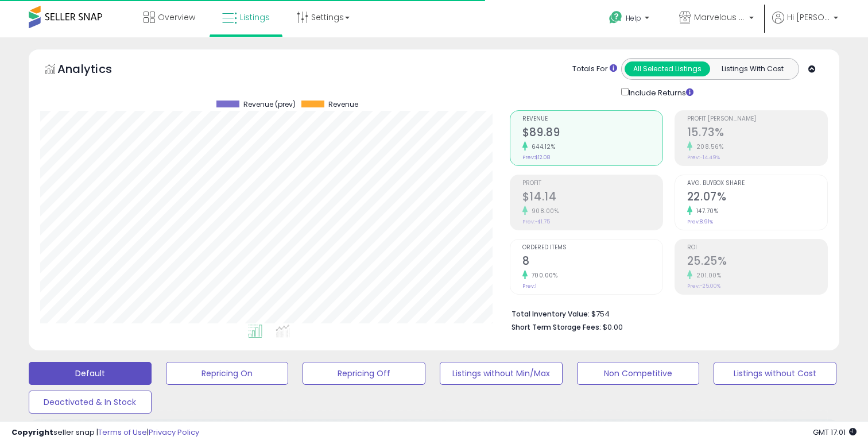  Describe the element at coordinates (96, 70) in the screenshot. I see `h5: Analytics` at that location.